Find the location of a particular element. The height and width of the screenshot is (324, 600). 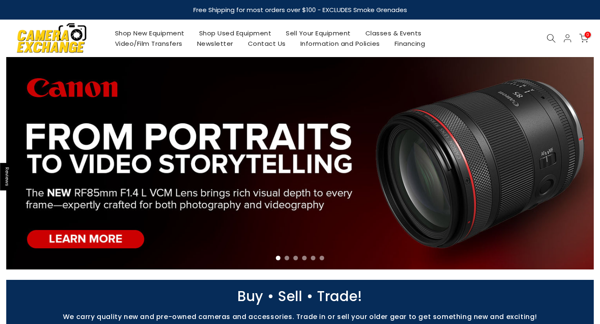

li: Page dot 2 is located at coordinates (287, 258).